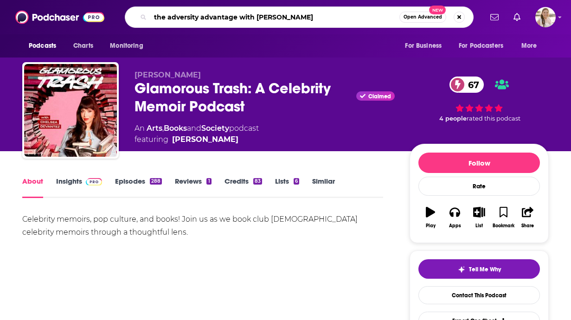 This screenshot has height=320, width=571. What do you see at coordinates (479, 99) in the screenshot?
I see `div: 67 4 peoplerated this podcast` at bounding box center [479, 99].